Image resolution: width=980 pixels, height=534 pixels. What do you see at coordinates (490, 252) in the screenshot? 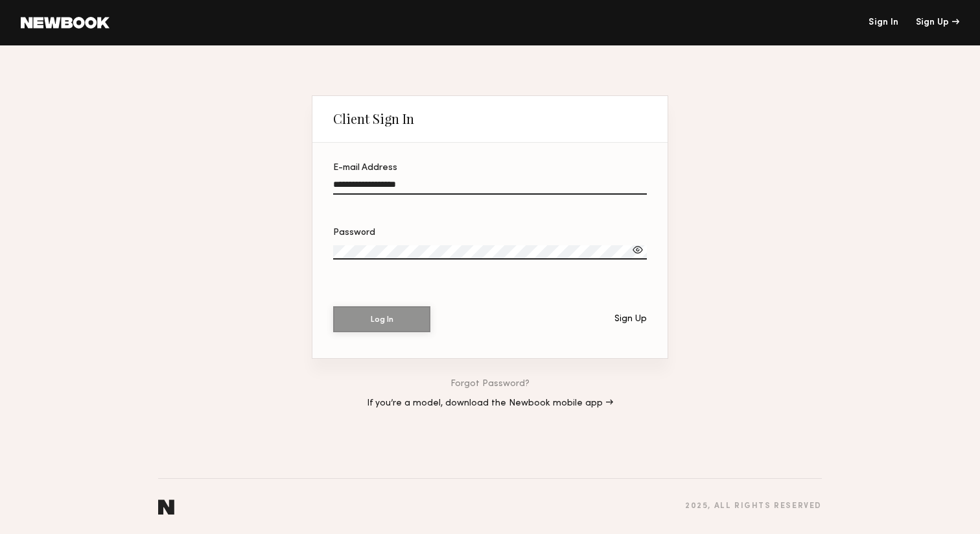
I see `input: Password` at bounding box center [490, 252].